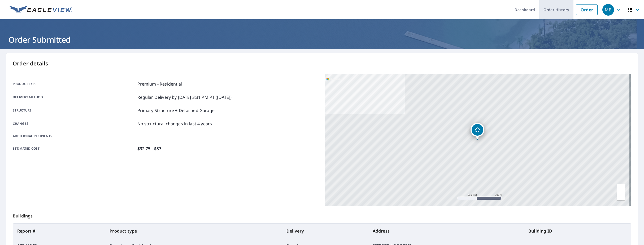 The height and width of the screenshot is (245, 644). Describe the element at coordinates (621, 188) in the screenshot. I see `a: Current Level 17, Zoom In` at that location.